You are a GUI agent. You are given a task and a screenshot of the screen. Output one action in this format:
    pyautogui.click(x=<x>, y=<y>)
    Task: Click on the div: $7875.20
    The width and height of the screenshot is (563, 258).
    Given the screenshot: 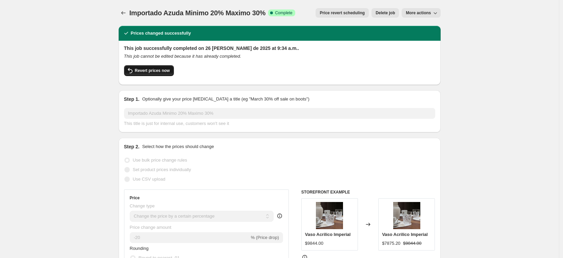 What is the action you would take?
    pyautogui.click(x=391, y=243)
    